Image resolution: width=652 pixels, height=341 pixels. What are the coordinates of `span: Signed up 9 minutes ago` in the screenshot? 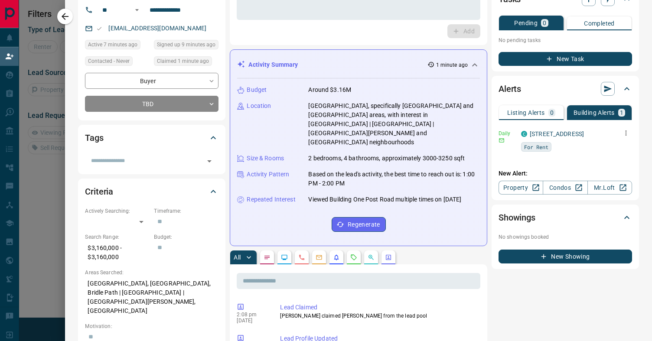 It's located at (186, 45).